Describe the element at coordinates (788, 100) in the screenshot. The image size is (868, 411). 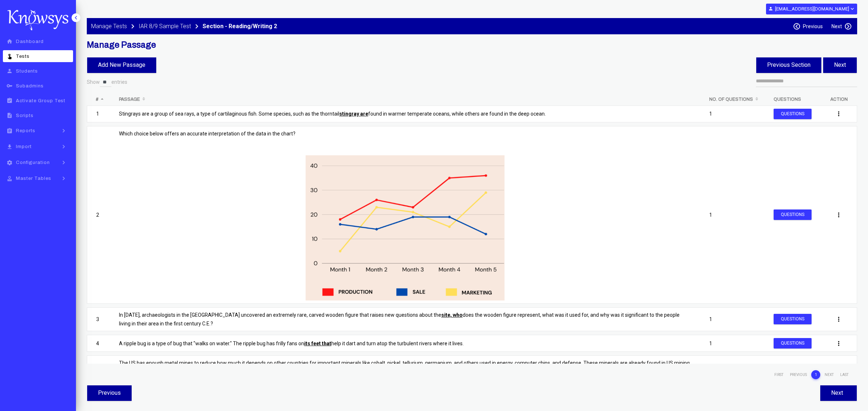
I see `b: Questions` at that location.